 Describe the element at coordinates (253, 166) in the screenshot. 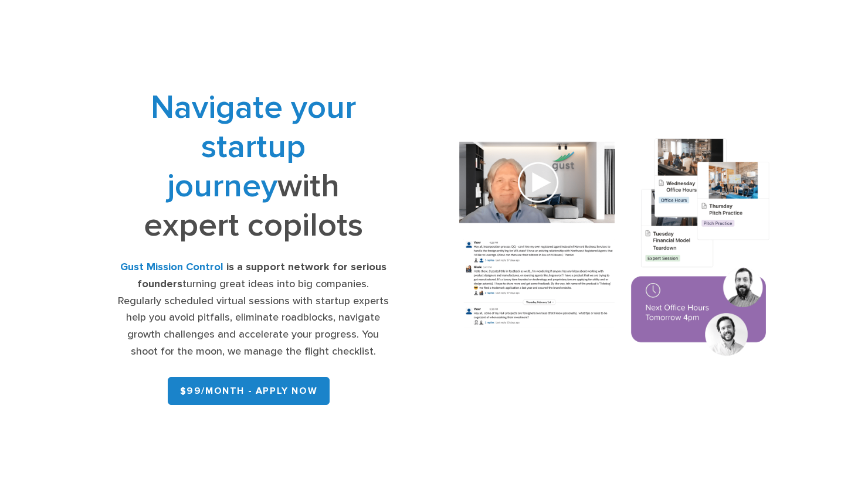

I see `h1: with expert copilots` at that location.